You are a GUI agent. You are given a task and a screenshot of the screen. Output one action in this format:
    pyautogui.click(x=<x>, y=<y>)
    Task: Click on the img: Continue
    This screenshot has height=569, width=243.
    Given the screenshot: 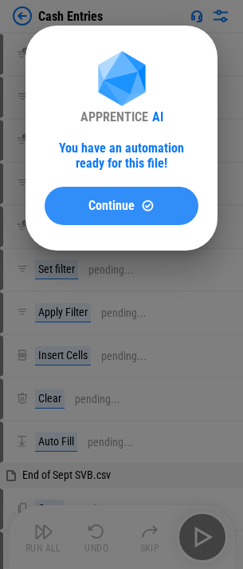 What is the action you would take?
    pyautogui.click(x=148, y=205)
    